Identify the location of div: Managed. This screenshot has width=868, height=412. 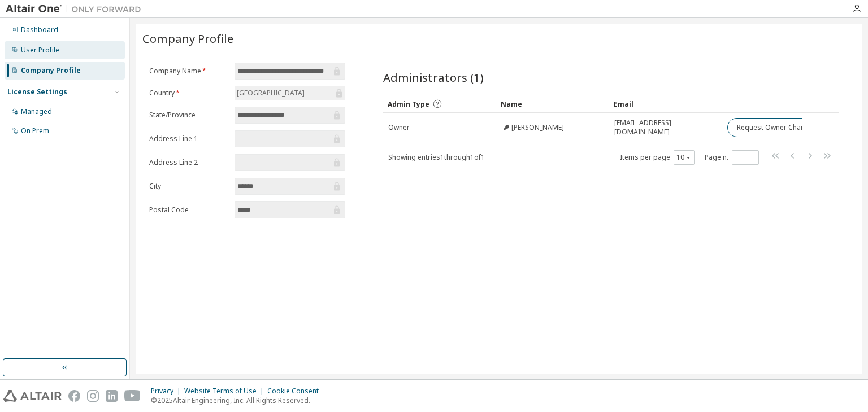
(36, 112).